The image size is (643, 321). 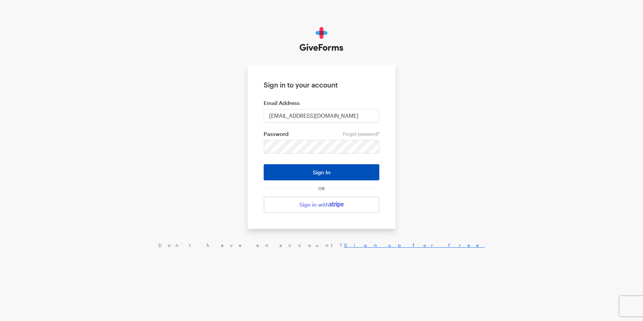 What do you see at coordinates (322, 134) in the screenshot?
I see `label: Password` at bounding box center [322, 134].